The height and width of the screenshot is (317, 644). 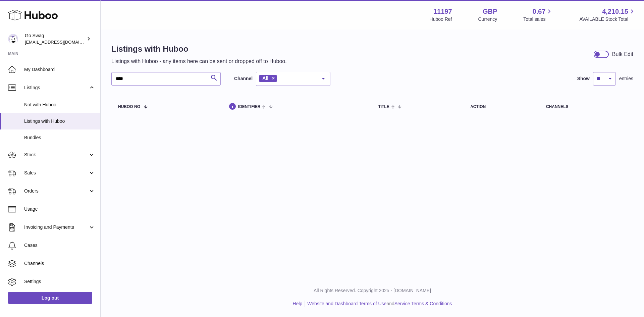 I want to click on div: channels, so click(x=587, y=107).